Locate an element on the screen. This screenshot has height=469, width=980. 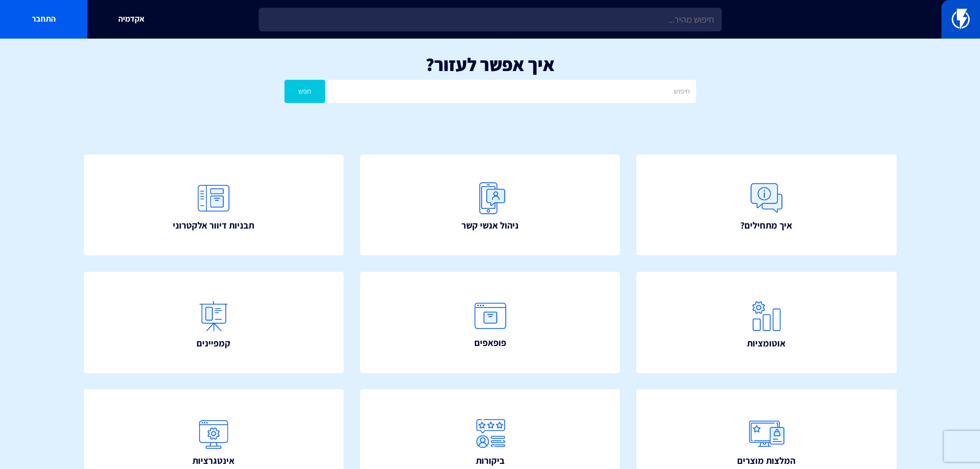
span: אינטגרציות is located at coordinates (213, 460).